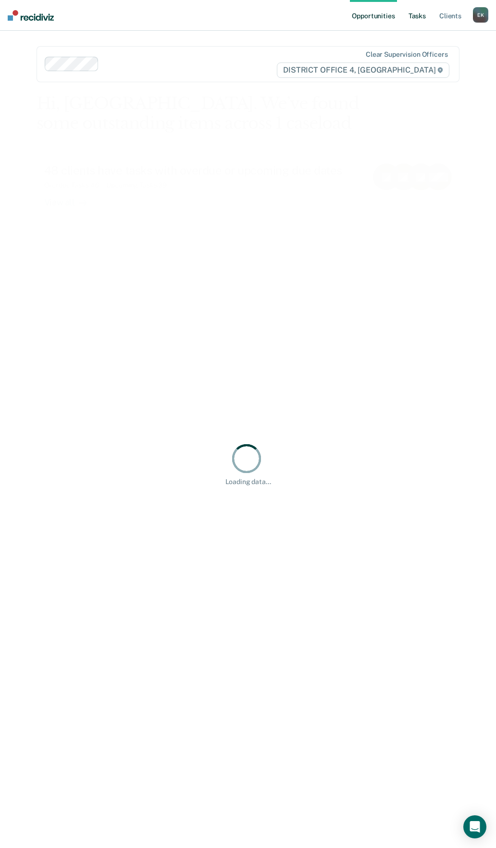  What do you see at coordinates (475, 827) in the screenshot?
I see `div: Open Intercom Messenger` at bounding box center [475, 827].